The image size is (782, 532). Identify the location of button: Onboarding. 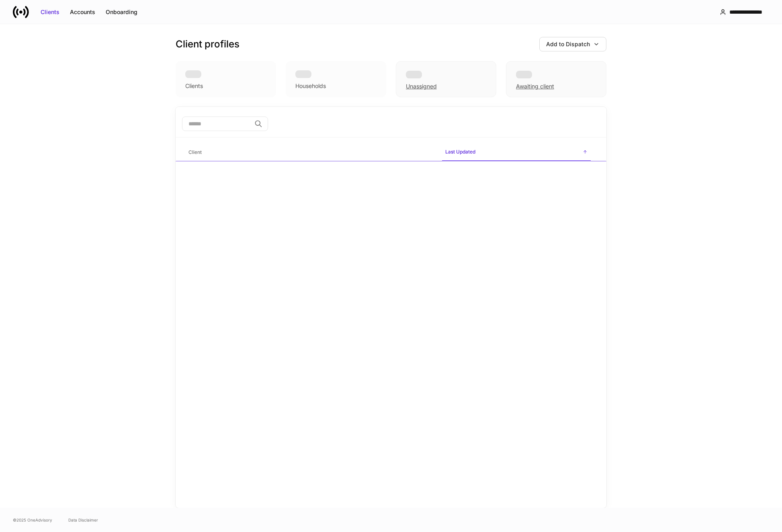
(121, 12).